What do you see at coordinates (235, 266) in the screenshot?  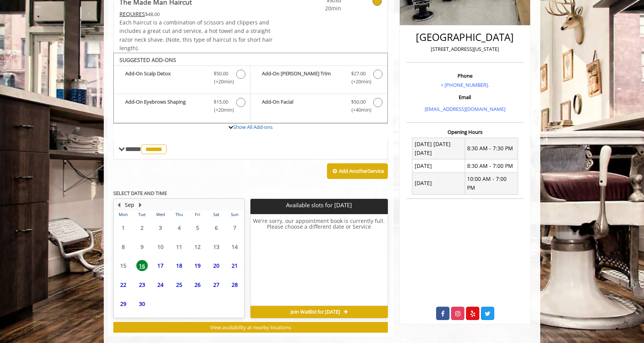 I see `td: Select day21` at bounding box center [235, 266].